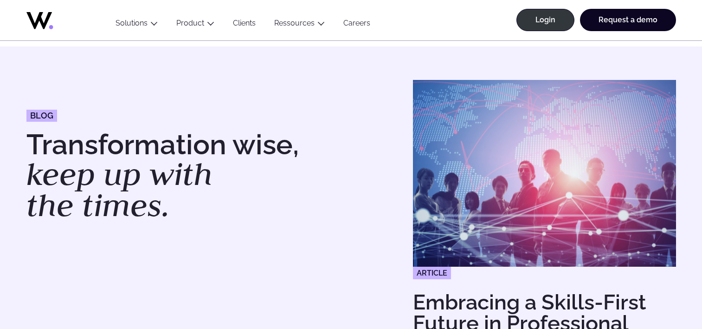 Image resolution: width=702 pixels, height=329 pixels. Describe the element at coordinates (119, 174) in the screenshot. I see `em: keep up with` at that location.